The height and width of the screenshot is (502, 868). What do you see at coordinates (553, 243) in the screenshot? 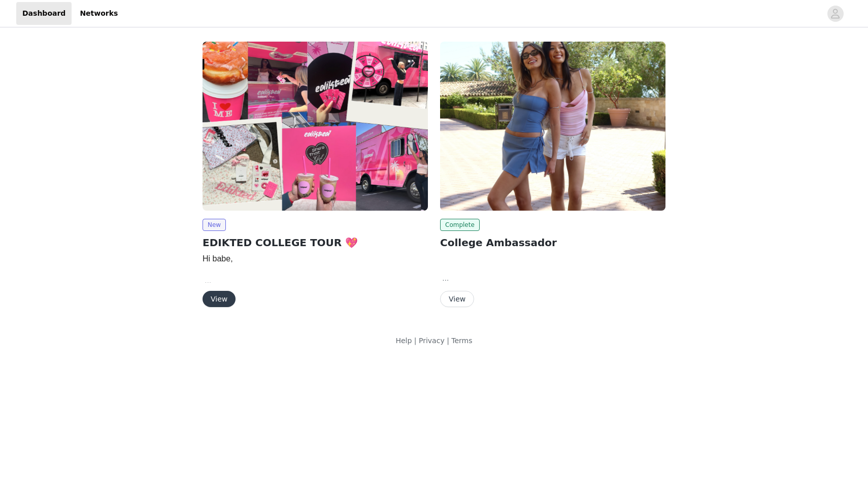
I see `h2: College Ambassador` at bounding box center [553, 243].